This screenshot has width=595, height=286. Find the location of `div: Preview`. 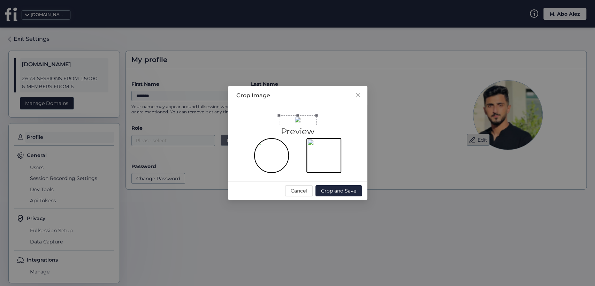

div: Preview is located at coordinates (298, 131).